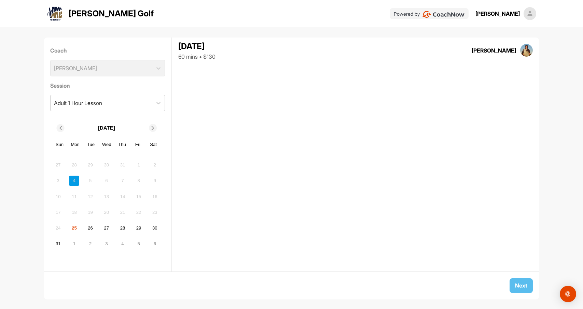 This screenshot has width=583, height=309. Describe the element at coordinates (74, 181) in the screenshot. I see `div: Not available Monday, August 4th, 2025` at that location.